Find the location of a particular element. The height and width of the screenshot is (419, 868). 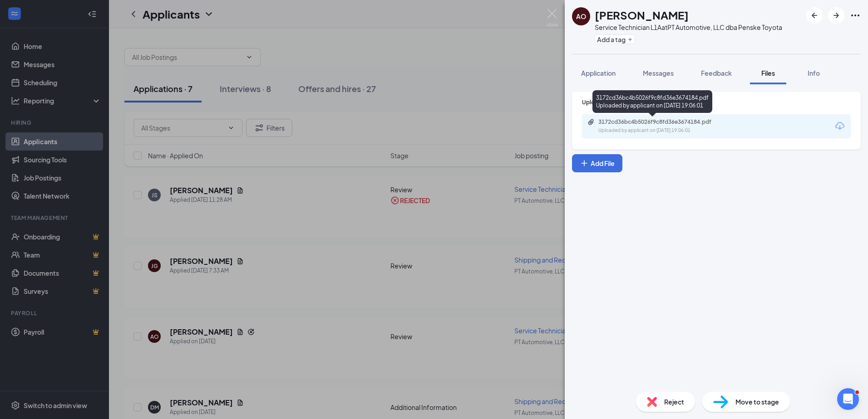

svg: Paperclip is located at coordinates (591, 122).